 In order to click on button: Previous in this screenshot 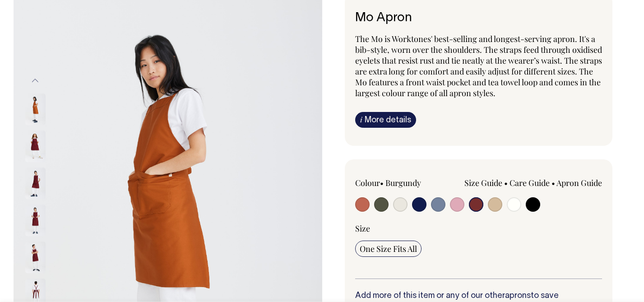, I will do `click(35, 80)`.